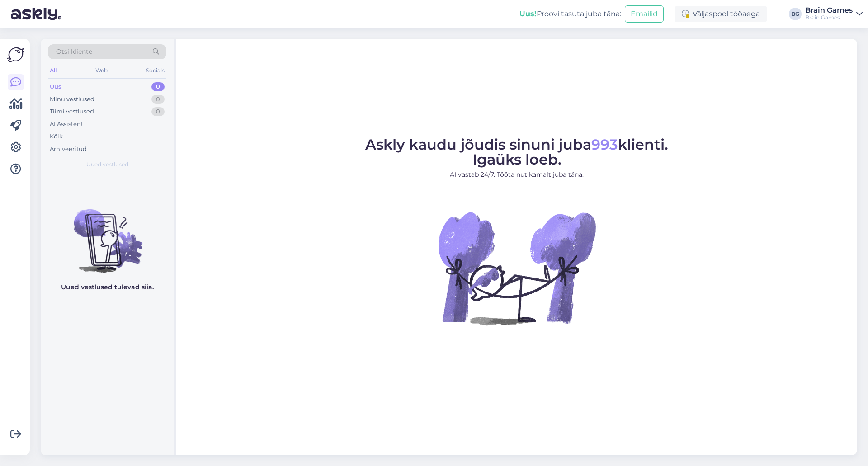 The width and height of the screenshot is (868, 466). I want to click on span: Otsi kliente, so click(74, 52).